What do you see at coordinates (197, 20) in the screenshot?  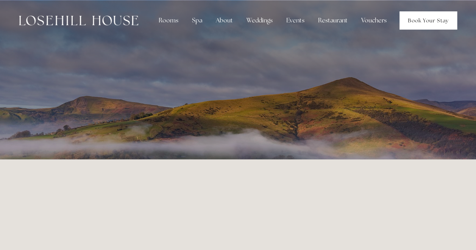 I see `div: Spa` at bounding box center [197, 20].